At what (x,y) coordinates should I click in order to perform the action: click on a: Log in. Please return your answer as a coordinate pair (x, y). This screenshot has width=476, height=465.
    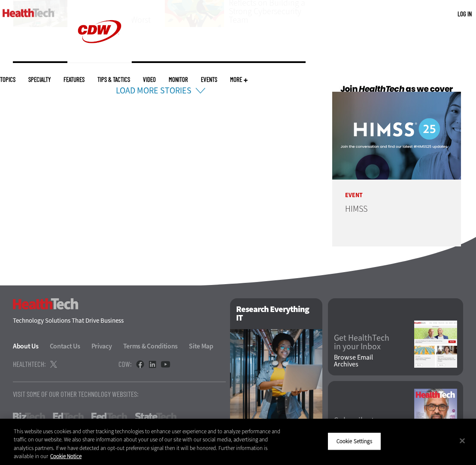
    Looking at the image, I should click on (464, 14).